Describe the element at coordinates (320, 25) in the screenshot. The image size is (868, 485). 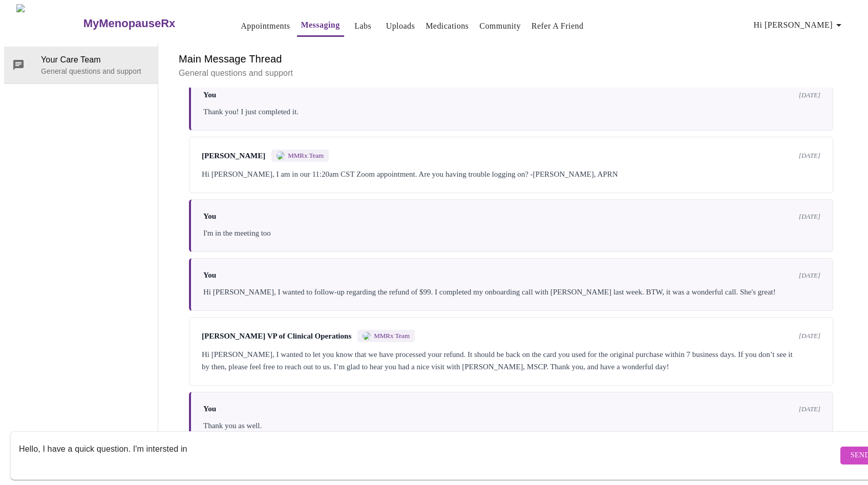
I see `button: Messaging` at that location.